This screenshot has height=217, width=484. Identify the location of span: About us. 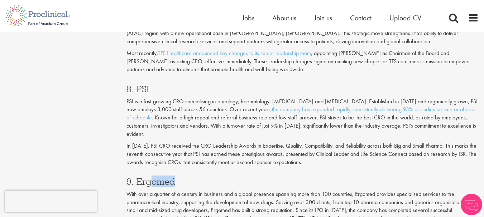
(284, 18).